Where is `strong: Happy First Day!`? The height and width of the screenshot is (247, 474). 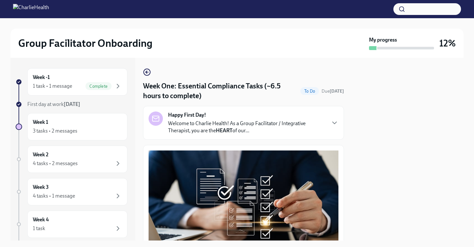
strong: Happy First Day! is located at coordinates (187, 115).